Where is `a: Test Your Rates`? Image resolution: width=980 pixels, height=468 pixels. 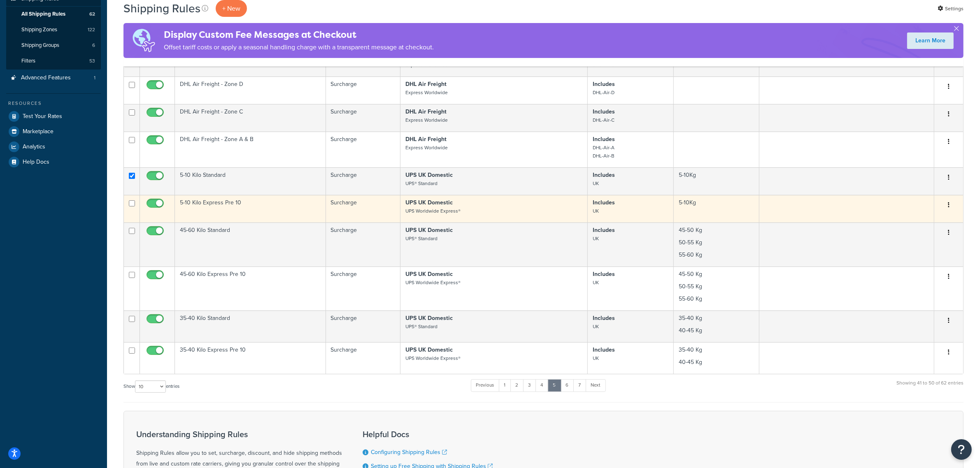
a: Test Your Rates is located at coordinates (53, 117).